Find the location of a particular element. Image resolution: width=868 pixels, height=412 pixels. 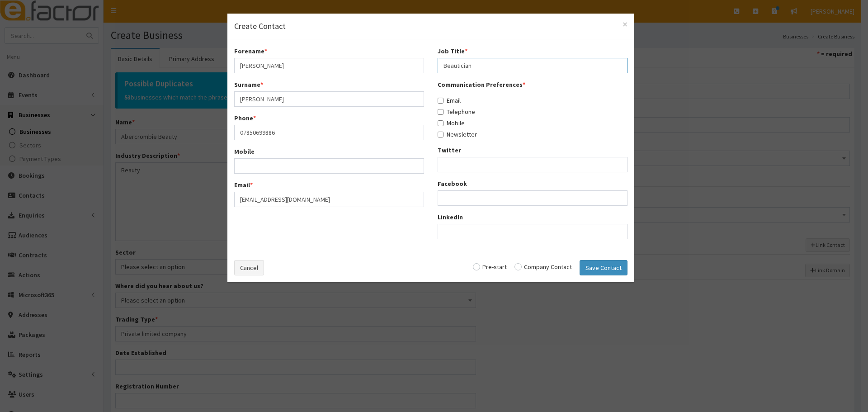

label: Telephone is located at coordinates (456, 112).